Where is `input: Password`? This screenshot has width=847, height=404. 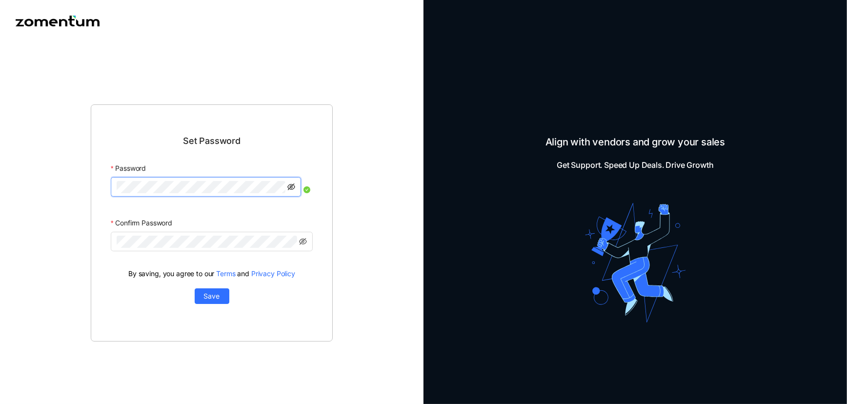
input: Password is located at coordinates (201, 187).